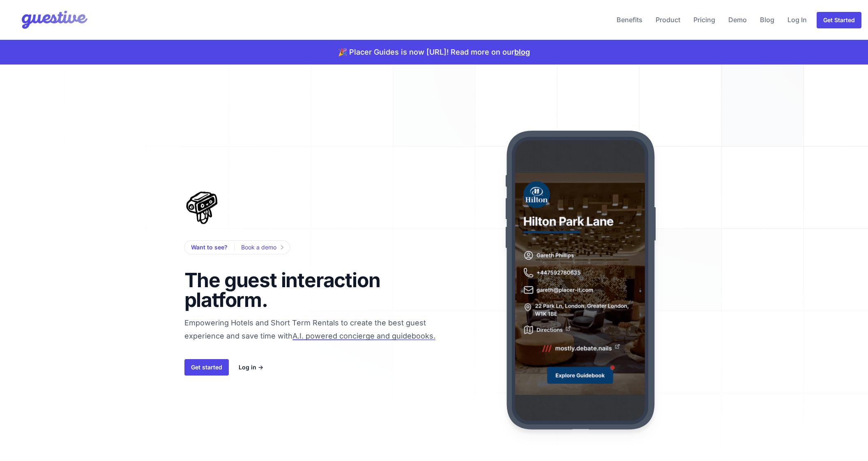 The image size is (868, 461). I want to click on a: Get Started, so click(839, 20).